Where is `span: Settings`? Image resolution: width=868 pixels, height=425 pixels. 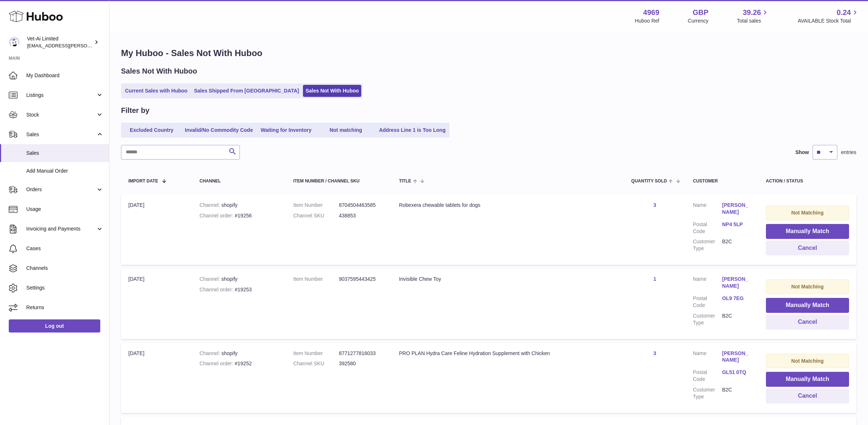
span: Settings is located at coordinates (65, 288).